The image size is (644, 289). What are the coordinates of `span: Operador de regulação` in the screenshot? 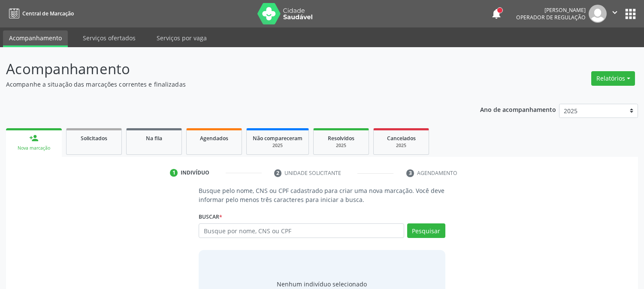 It's located at (551, 17).